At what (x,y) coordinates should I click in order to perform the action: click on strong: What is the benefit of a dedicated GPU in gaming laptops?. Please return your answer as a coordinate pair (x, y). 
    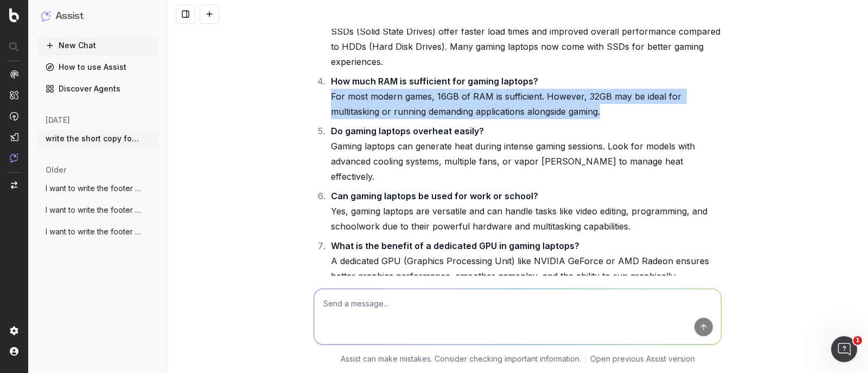
    Looking at the image, I should click on (455, 246).